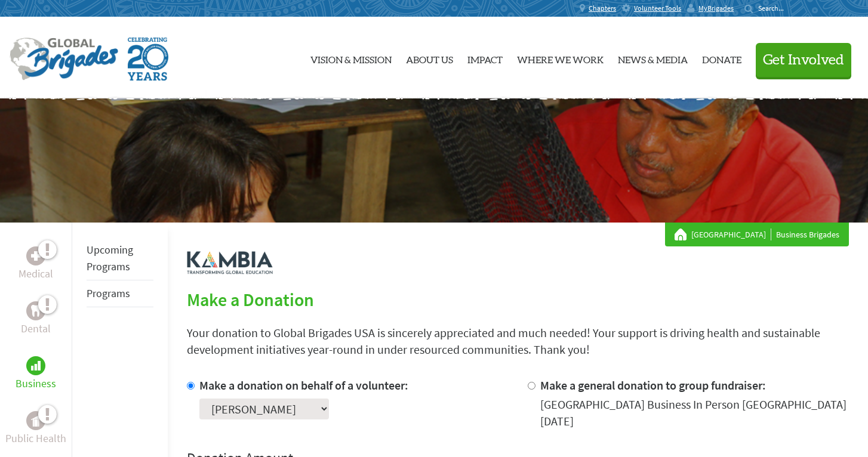 This screenshot has height=457, width=868. Describe the element at coordinates (108, 293) in the screenshot. I see `a: Programs` at that location.